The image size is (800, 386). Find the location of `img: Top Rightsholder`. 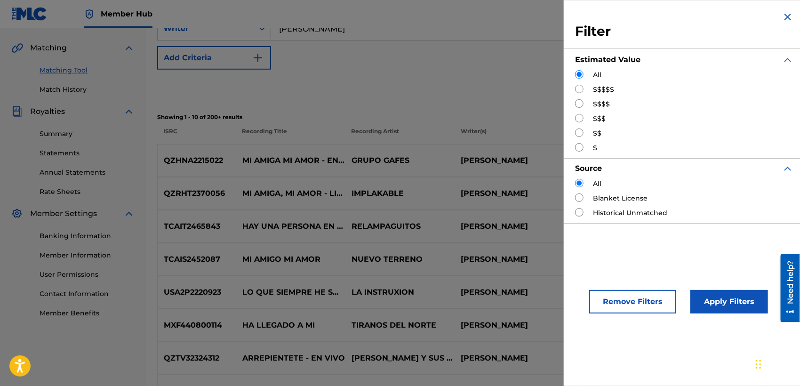

img: Top Rightsholder is located at coordinates (89, 14).